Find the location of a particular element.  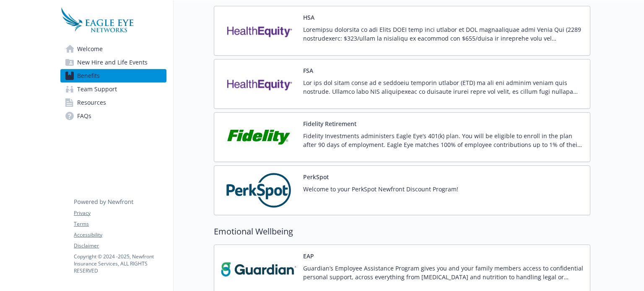

a: Welcome is located at coordinates (113, 49).